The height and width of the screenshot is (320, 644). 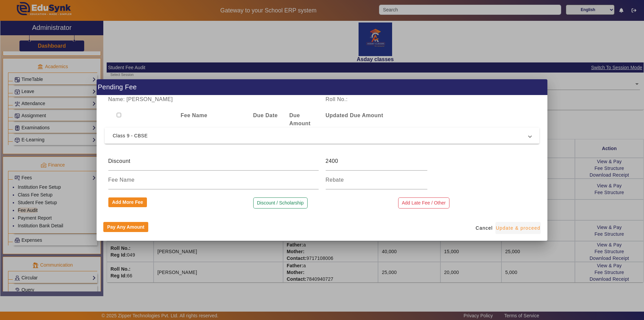 What do you see at coordinates (300, 119) in the screenshot?
I see `b: Due Amount` at bounding box center [300, 119].